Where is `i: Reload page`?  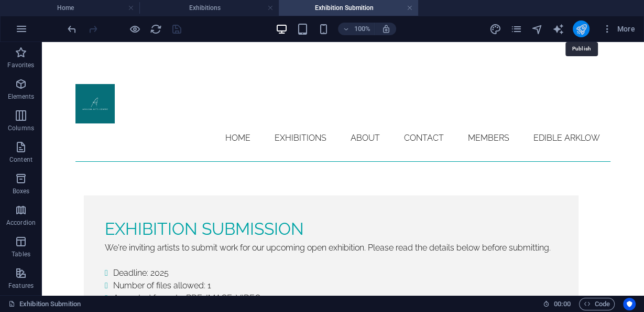 i: Reload page is located at coordinates (156, 29).